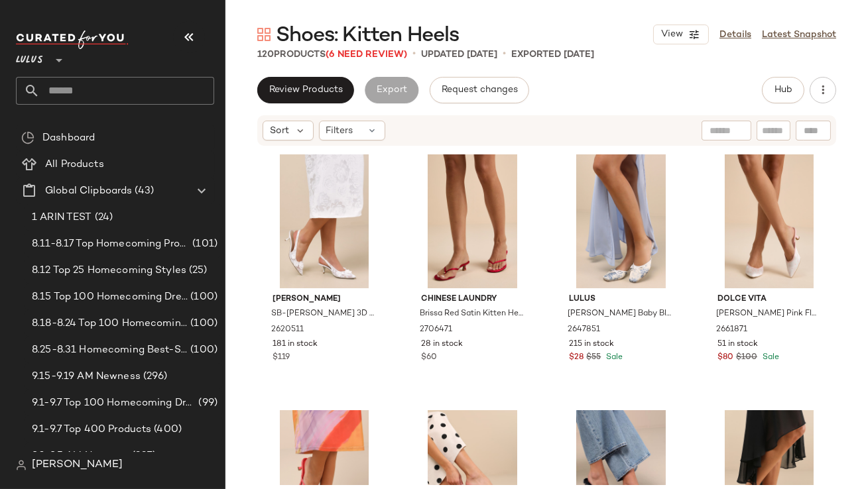 This screenshot has width=868, height=489. I want to click on img: 2647851_01_OM.jpg, so click(621, 221).